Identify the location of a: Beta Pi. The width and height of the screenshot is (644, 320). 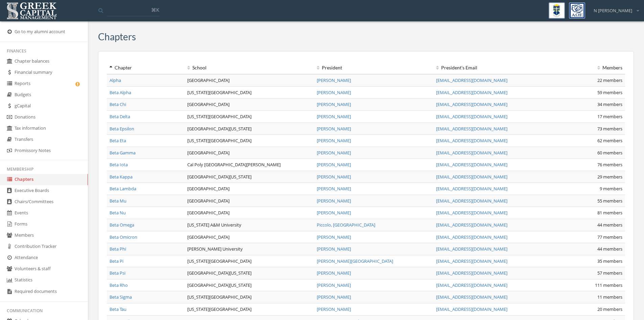
(116, 261).